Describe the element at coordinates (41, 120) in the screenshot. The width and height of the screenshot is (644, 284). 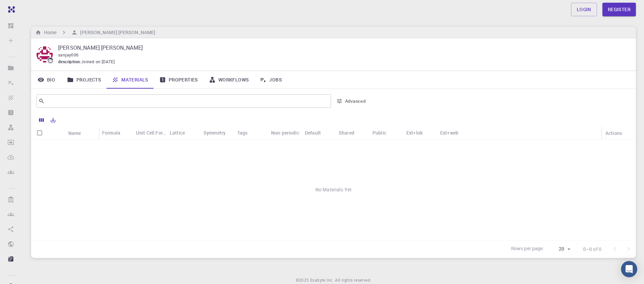
I see `button: Columns` at that location.